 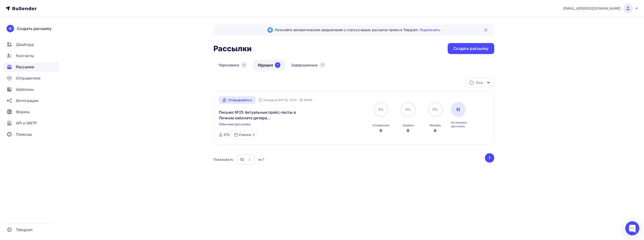 What do you see at coordinates (31, 44) in the screenshot?
I see `a: Дашборд` at bounding box center [31, 44].